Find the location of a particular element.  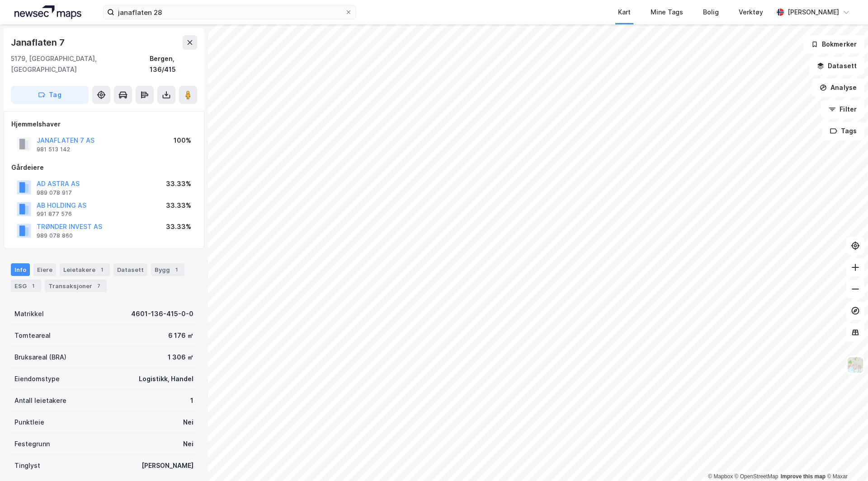

div: Bolig is located at coordinates (711, 12).